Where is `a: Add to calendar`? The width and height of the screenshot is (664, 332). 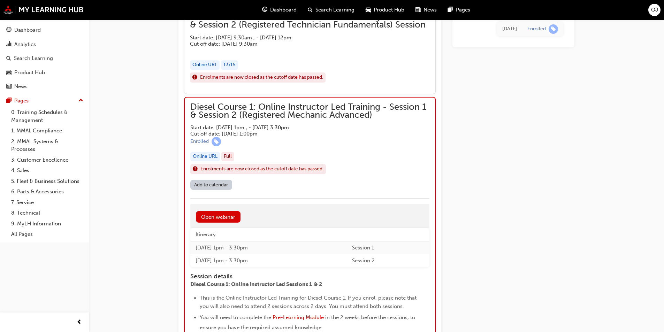 a: Add to calendar is located at coordinates (211, 185).